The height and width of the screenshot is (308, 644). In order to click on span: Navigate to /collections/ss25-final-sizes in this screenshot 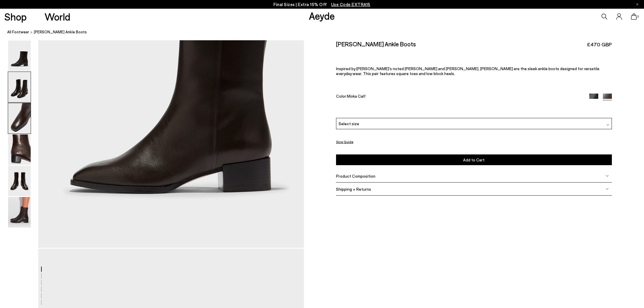, I will do `click(351, 5)`.